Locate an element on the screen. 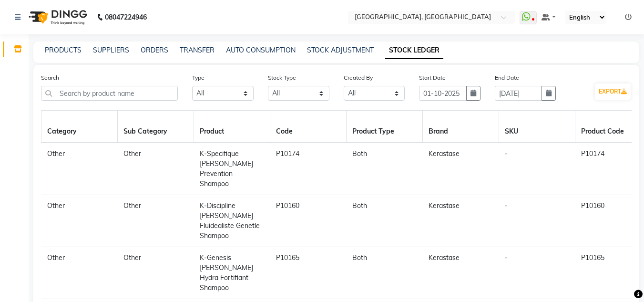 The width and height of the screenshot is (644, 302). a: AUTO CONSUMPTION is located at coordinates (261, 50).